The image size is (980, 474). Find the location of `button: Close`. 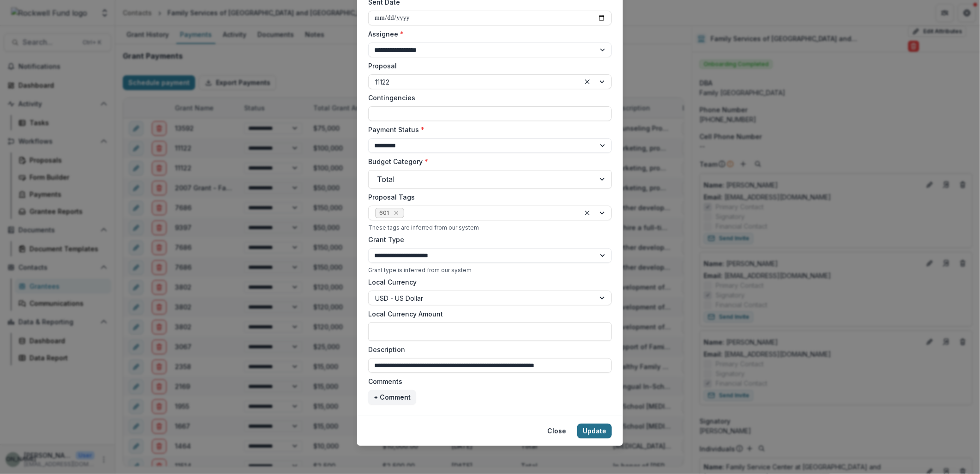

button: Close is located at coordinates (557, 431).